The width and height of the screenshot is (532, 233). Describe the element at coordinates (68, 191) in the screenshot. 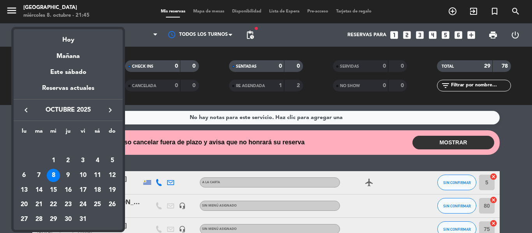

I see `div: 16` at that location.